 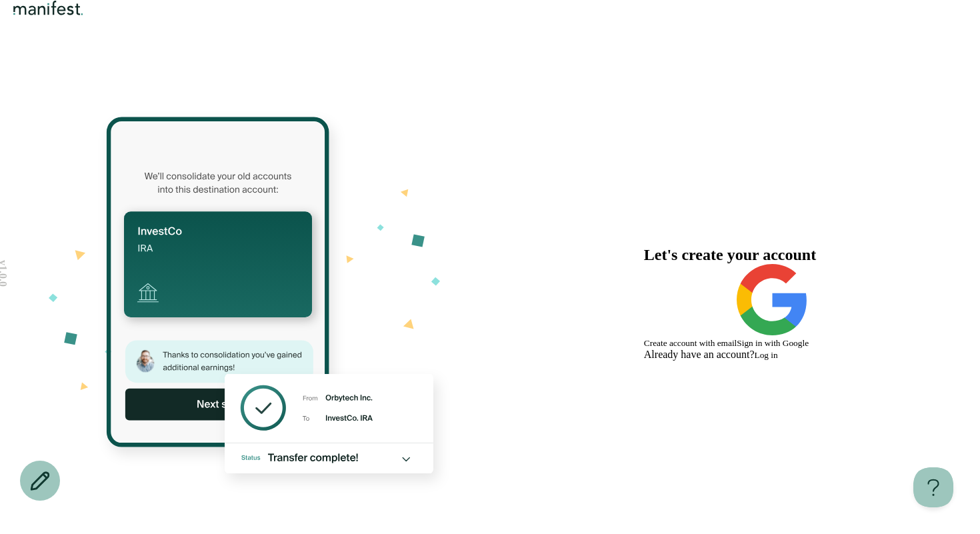 What do you see at coordinates (730, 254) in the screenshot?
I see `h2: Let's create your account` at bounding box center [730, 254].